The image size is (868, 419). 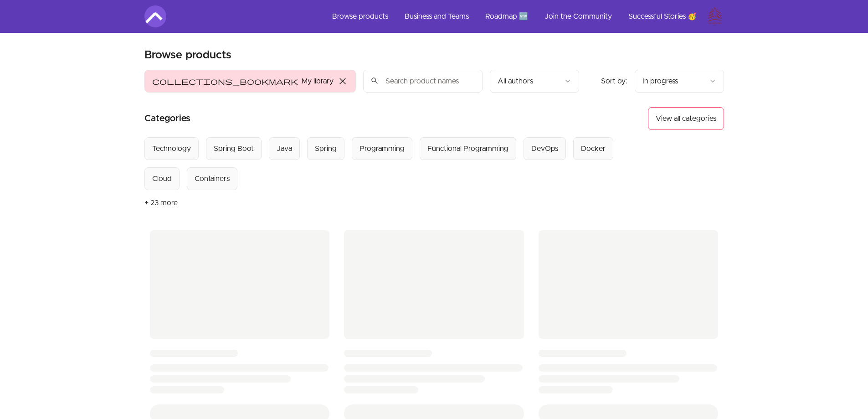 What do you see at coordinates (578, 16) in the screenshot?
I see `a: Join the Community` at bounding box center [578, 16].